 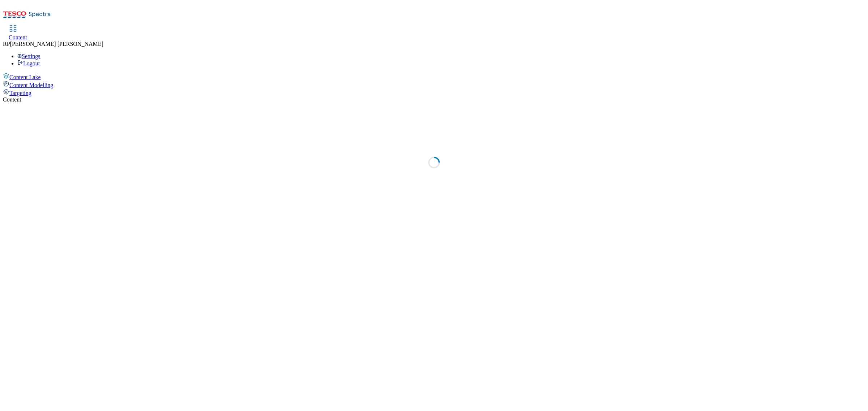 What do you see at coordinates (25, 77) in the screenshot?
I see `span: Content Lake` at bounding box center [25, 77].